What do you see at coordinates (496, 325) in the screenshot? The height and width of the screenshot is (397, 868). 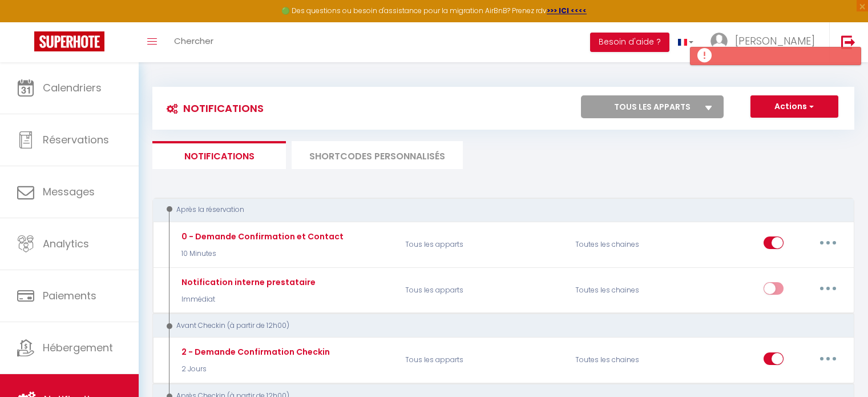 I see `div: Avant Checkin (à partir de 12h00)` at bounding box center [496, 325].